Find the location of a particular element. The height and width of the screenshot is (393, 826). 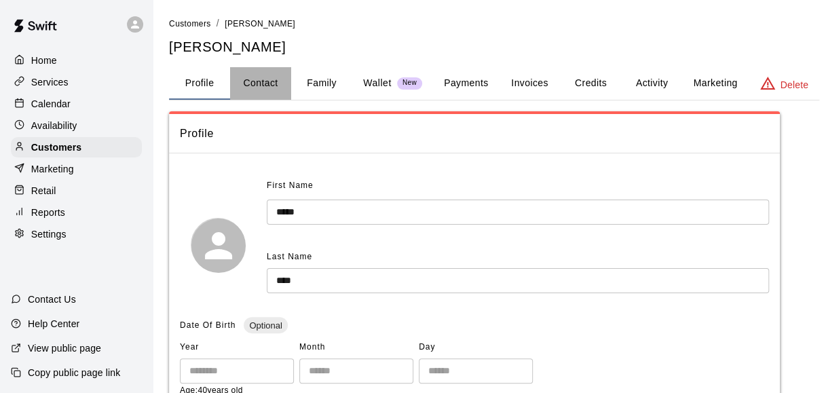

a: Marketing is located at coordinates (76, 169).